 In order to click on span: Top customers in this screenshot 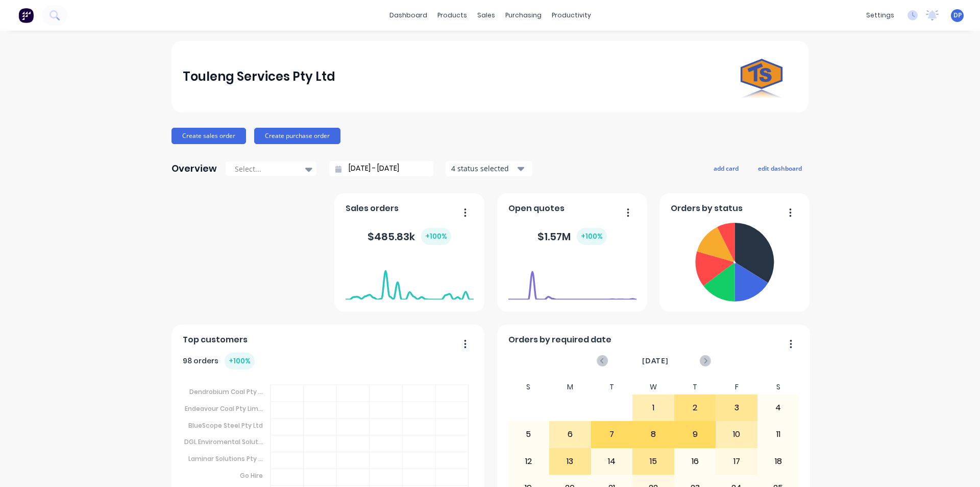, I will do `click(215, 340)`.